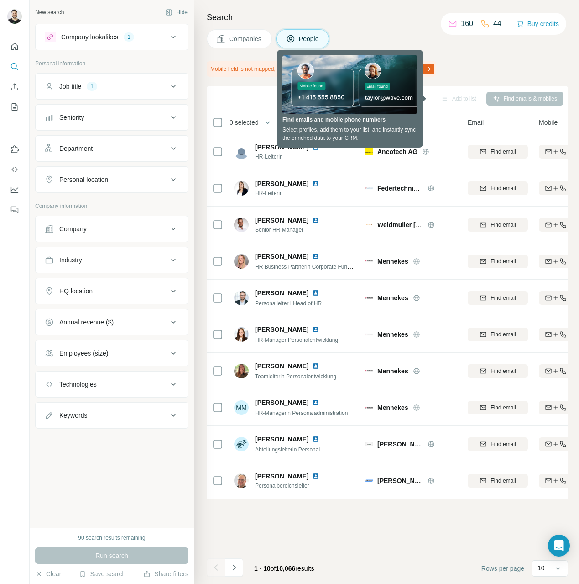 This screenshot has width=579, height=584. I want to click on span: Ancotech AG, so click(398, 152).